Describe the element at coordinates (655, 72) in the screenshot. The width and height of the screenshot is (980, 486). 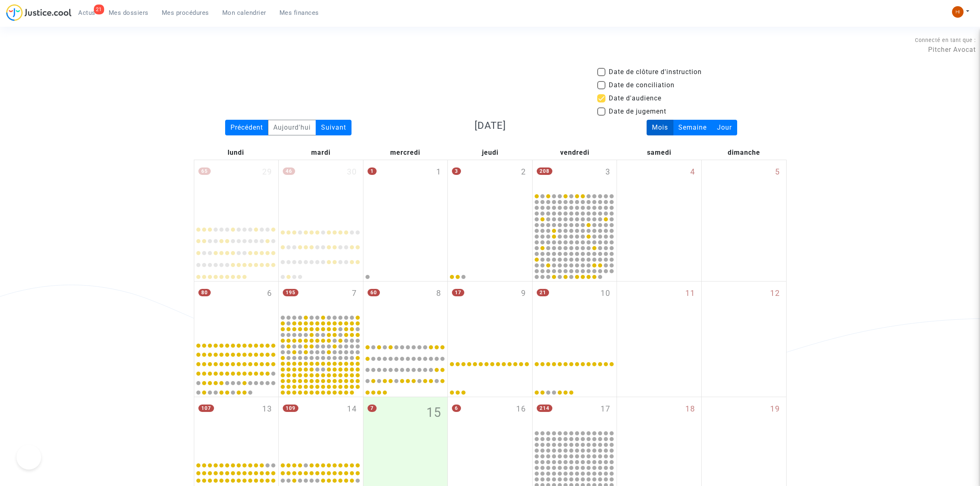
I see `span: Date de clôture d'instruction` at that location.